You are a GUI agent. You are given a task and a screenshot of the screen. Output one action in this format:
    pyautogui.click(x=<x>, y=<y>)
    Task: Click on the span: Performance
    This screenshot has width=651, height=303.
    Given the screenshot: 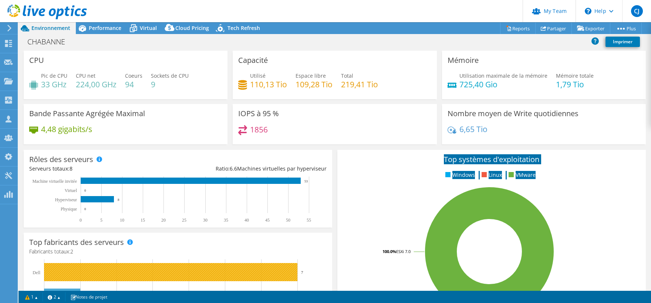 What is the action you would take?
    pyautogui.click(x=105, y=28)
    